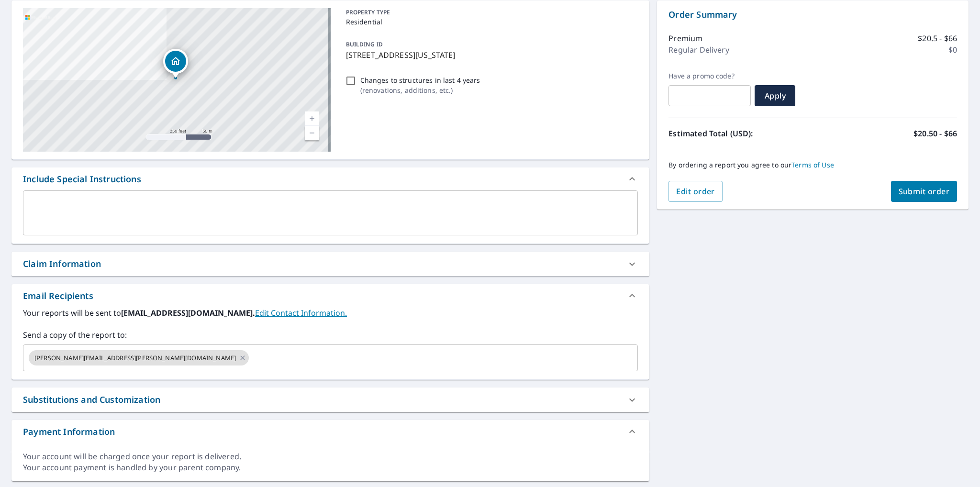 This screenshot has height=487, width=980. I want to click on p: ( renovations, additions, etc. ), so click(420, 90).